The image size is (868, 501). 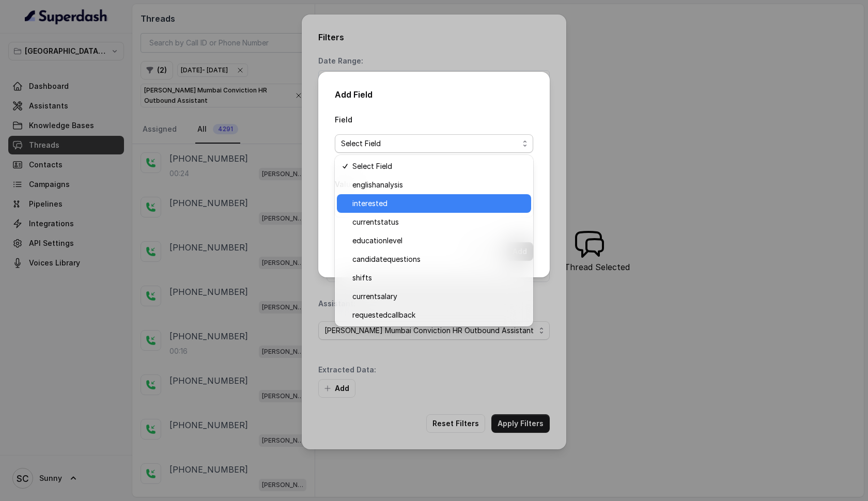 What do you see at coordinates (438, 185) in the screenshot?
I see `span: englishanalysis` at bounding box center [438, 185].